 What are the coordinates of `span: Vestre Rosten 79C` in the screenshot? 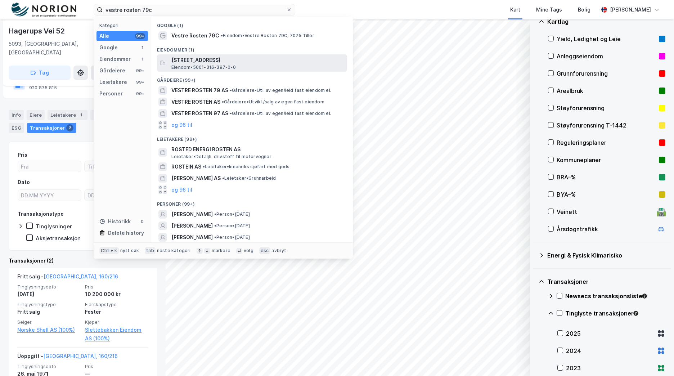 It's located at (195, 36).